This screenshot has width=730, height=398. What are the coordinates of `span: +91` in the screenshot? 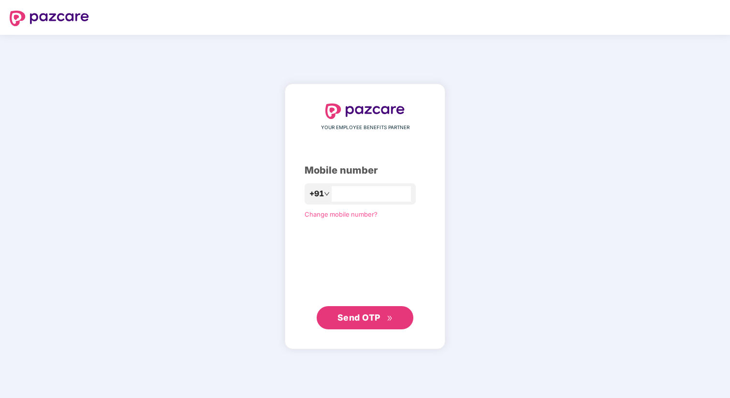 It's located at (317, 193).